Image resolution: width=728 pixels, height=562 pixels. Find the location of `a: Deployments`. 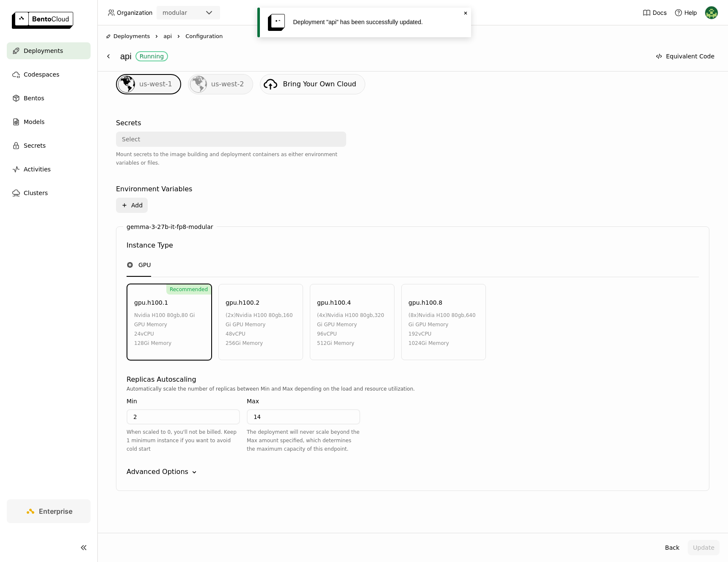

a: Deployments is located at coordinates (49, 51).